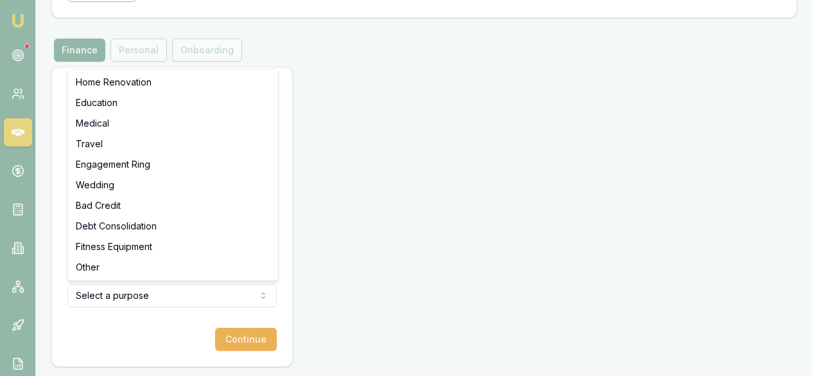 The width and height of the screenshot is (822, 376). Describe the element at coordinates (95, 185) in the screenshot. I see `span: Wedding` at that location.